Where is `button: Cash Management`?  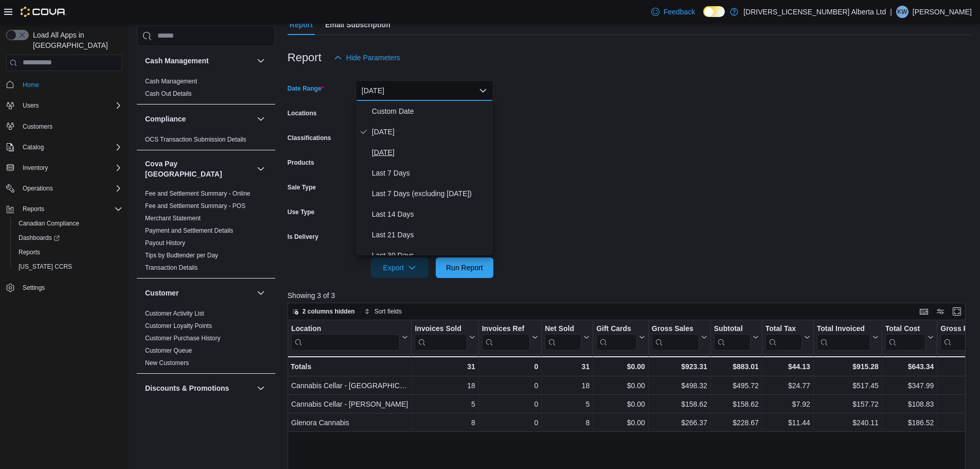
button: Cash Management is located at coordinates (261, 61).